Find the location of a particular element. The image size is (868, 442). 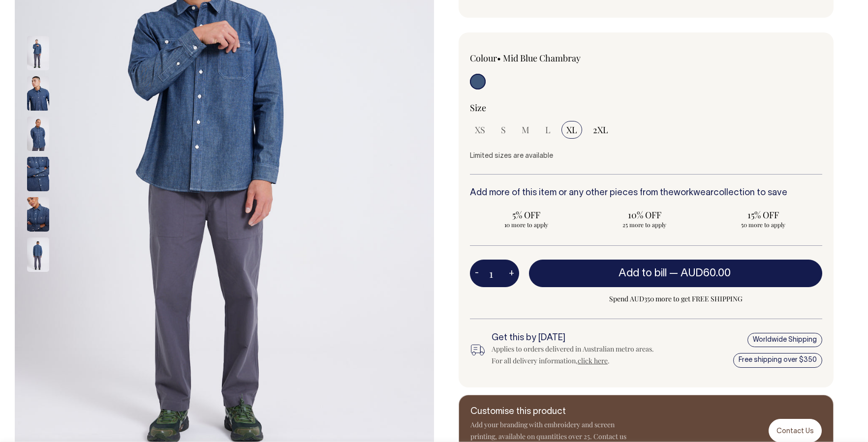

input: XL is located at coordinates (572, 130).